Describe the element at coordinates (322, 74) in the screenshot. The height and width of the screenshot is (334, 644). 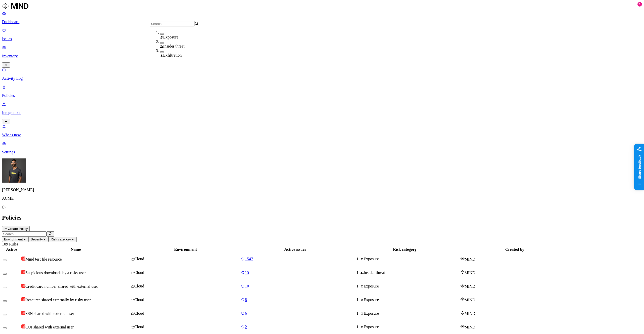
I see `a: Activity Log` at that location.